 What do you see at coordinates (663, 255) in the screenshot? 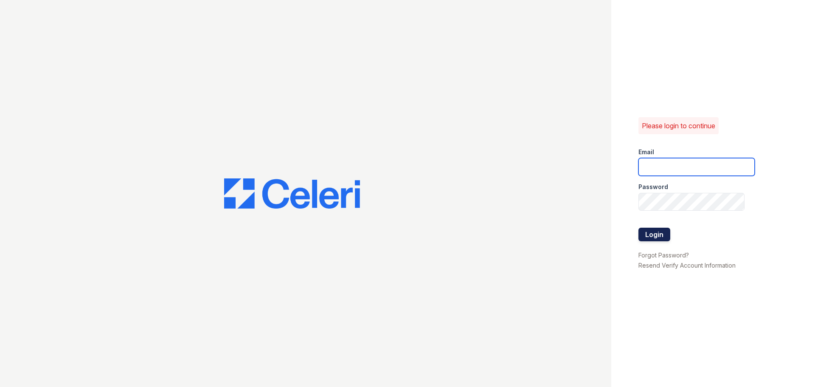
I see `a: Forgot Password?` at bounding box center [663, 255].